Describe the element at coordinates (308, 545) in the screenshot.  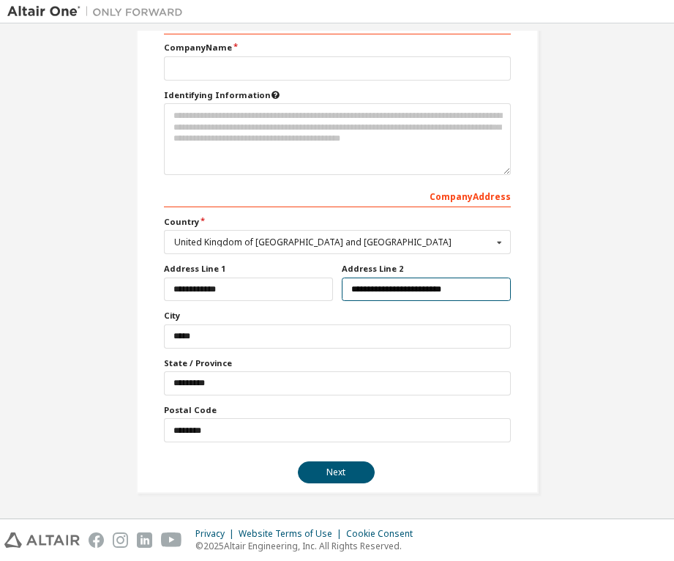
I see `p: © 2025 Altair Engineering, Inc. All Rights Reserved.` at that location.